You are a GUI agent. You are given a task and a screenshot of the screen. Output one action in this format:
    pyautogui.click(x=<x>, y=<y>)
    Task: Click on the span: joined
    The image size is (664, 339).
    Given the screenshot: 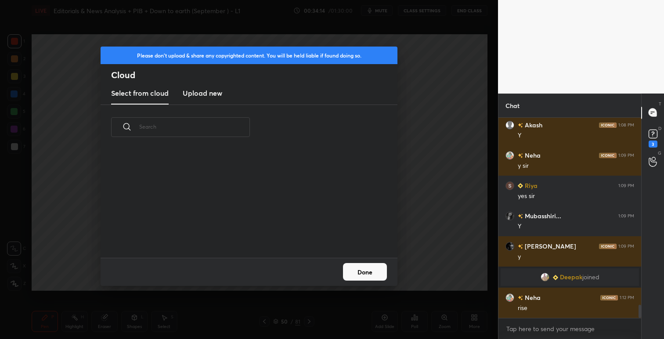 What is the action you would take?
    pyautogui.click(x=591, y=277)
    